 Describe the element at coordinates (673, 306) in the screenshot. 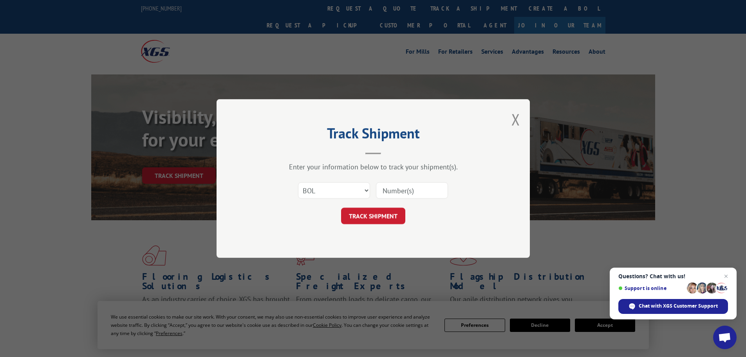

I see `div: Chat with XGS Customer Support` at that location.